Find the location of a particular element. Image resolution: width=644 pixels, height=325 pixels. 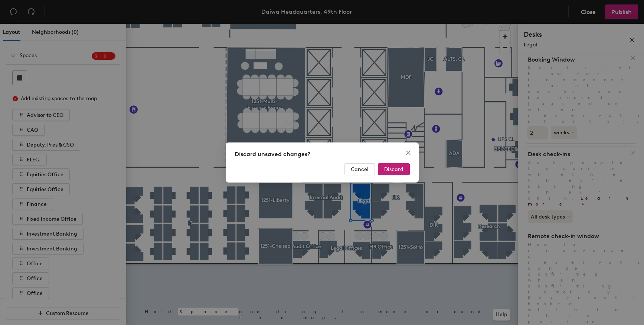

span: Discard is located at coordinates (394, 169).